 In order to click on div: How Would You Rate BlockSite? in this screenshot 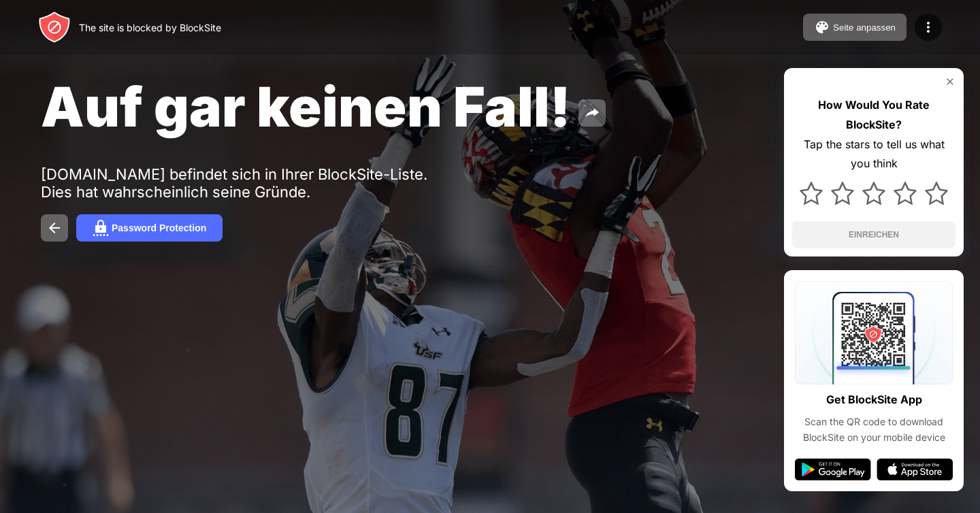, I will do `click(874, 115)`.